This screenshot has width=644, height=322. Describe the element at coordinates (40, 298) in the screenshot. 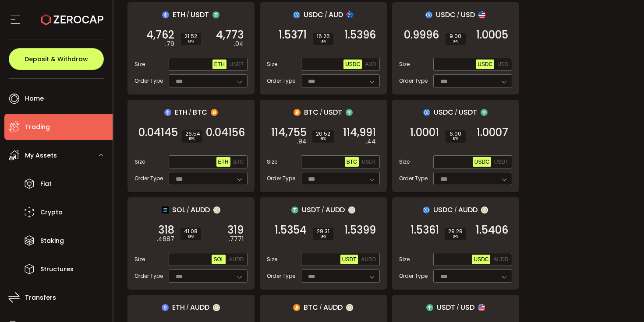

I see `span: Transfers` at that location.